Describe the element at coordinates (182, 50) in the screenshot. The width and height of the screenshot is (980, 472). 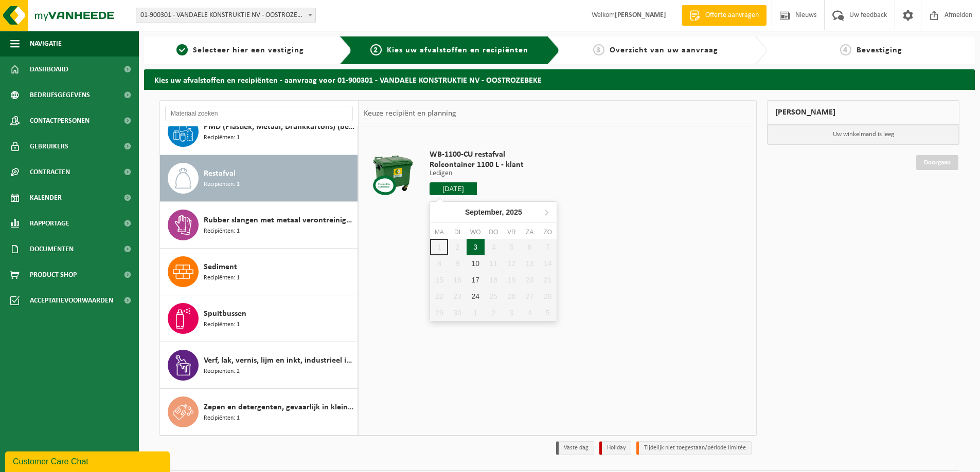
I see `span: 1` at that location.